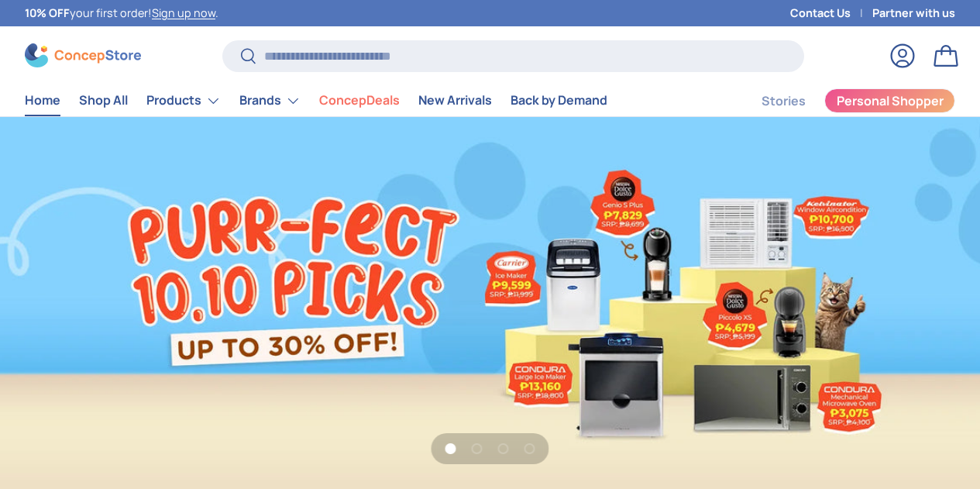 The width and height of the screenshot is (980, 489). What do you see at coordinates (83, 55) in the screenshot?
I see `a: ConcepStore` at bounding box center [83, 55].